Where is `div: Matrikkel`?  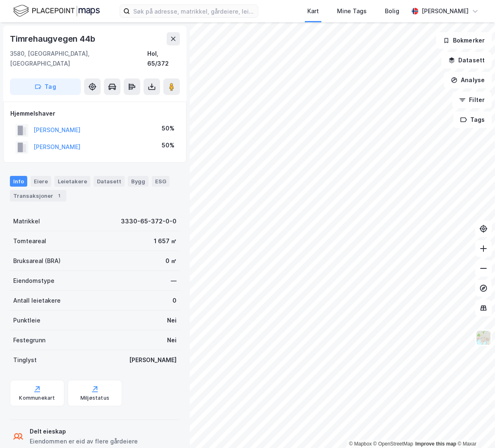 div: Matrikkel is located at coordinates (27, 221).